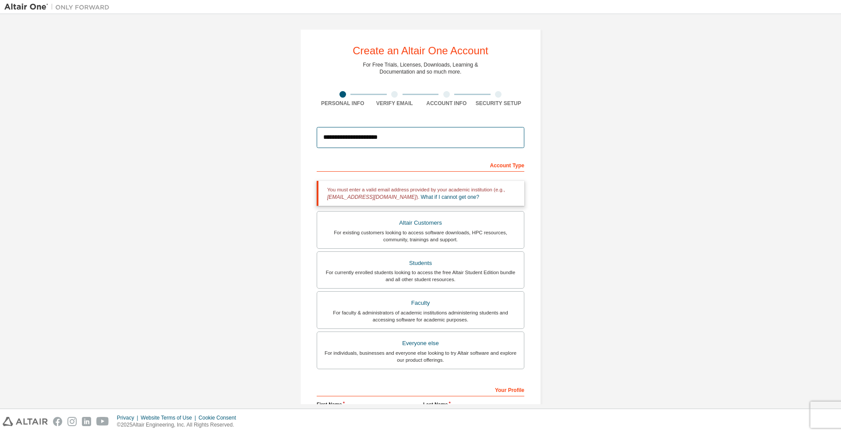  Describe the element at coordinates (421, 316) in the screenshot. I see `div: For faculty & administrators of academic institutions administering students and accessing softwa...` at that location.